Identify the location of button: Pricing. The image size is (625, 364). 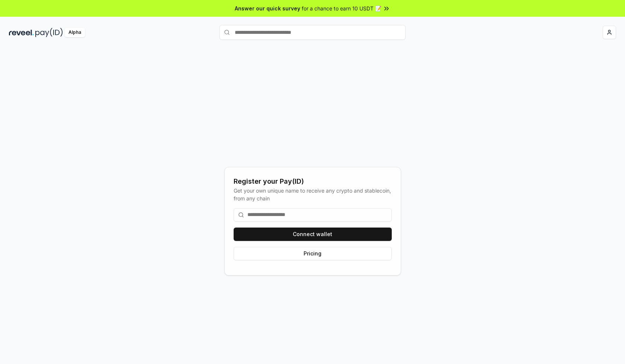
(312, 254).